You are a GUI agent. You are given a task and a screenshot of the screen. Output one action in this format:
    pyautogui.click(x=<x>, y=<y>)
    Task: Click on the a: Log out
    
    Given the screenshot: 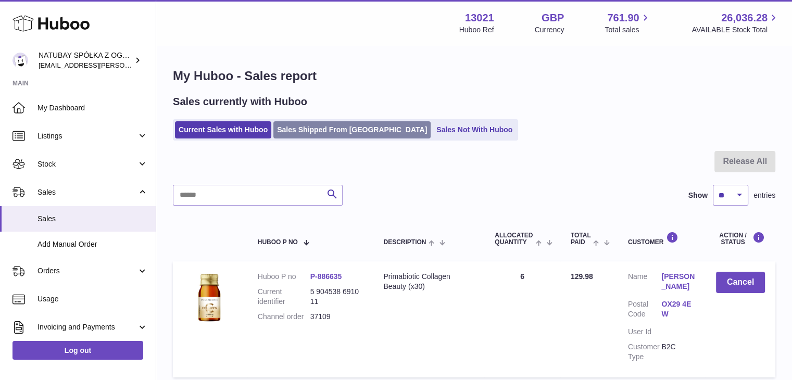 What is the action you would take?
    pyautogui.click(x=78, y=350)
    